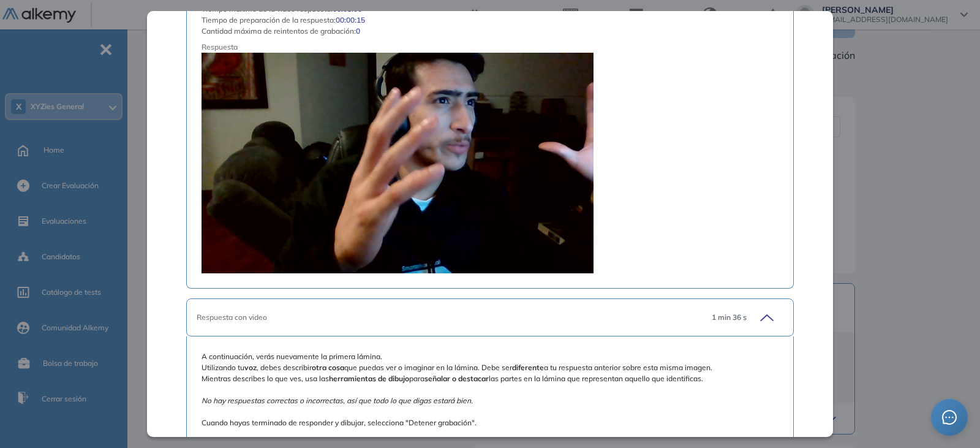 This screenshot has width=980, height=448. Describe the element at coordinates (250, 367) in the screenshot. I see `b: voz` at that location.